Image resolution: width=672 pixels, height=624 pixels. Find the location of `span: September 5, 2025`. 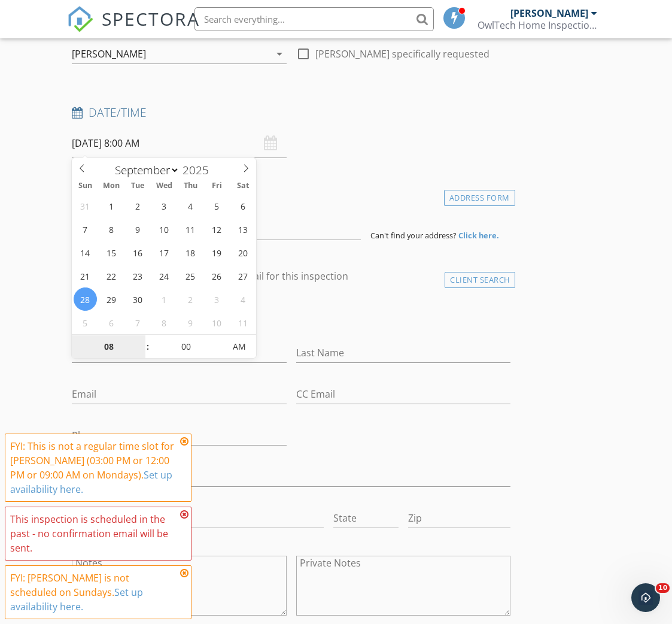

span: September 5, 2025 is located at coordinates (216, 206).